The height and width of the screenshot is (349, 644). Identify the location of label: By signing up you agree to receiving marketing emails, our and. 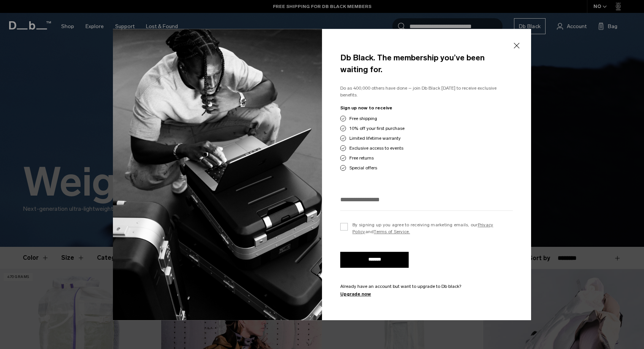
(426, 229).